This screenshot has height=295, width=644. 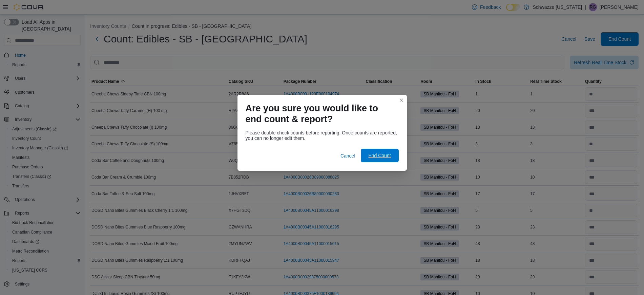 I want to click on div: Please double check counts before reporting. Once counts are reported, you can no longer edit them., so click(x=322, y=135).